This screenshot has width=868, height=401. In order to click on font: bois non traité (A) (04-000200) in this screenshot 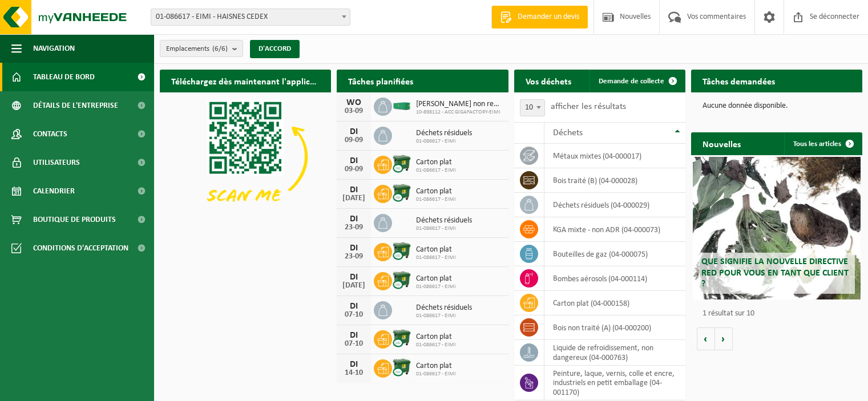, I will do `click(603, 328)`.